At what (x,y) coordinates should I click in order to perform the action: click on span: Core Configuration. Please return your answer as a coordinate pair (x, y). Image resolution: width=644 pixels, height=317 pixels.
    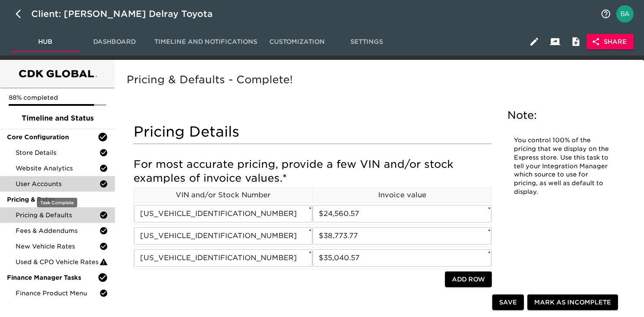
    Looking at the image, I should click on (52, 137).